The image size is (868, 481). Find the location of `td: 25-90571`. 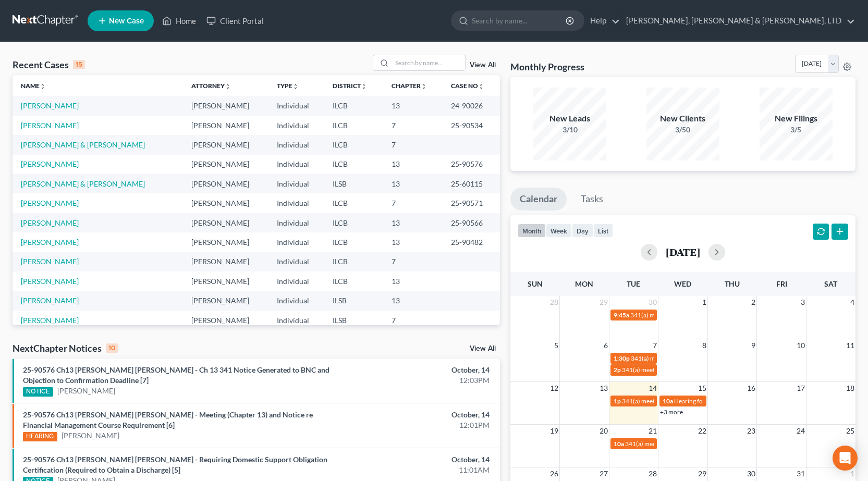

td: 25-90571 is located at coordinates (471, 203).